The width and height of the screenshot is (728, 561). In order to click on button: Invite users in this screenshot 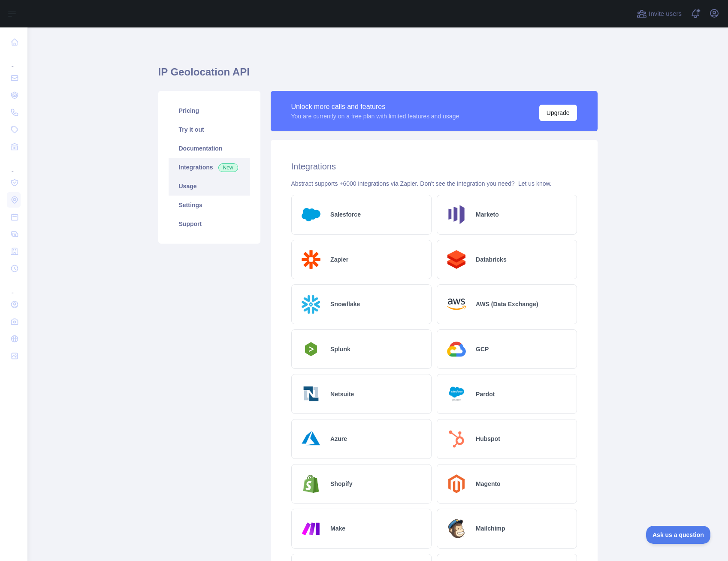, I will do `click(659, 14)`.